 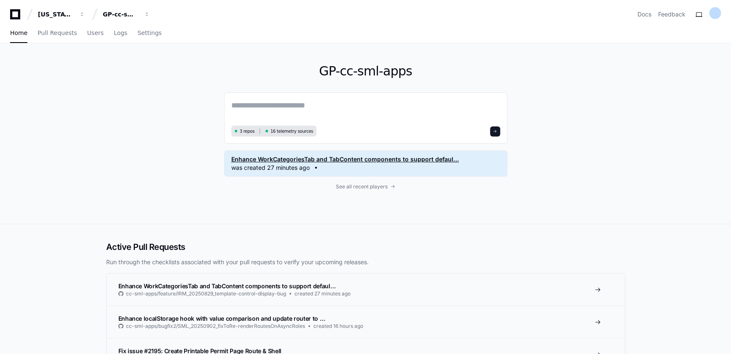 What do you see at coordinates (57, 33) in the screenshot?
I see `a: Pull Requests` at bounding box center [57, 33].